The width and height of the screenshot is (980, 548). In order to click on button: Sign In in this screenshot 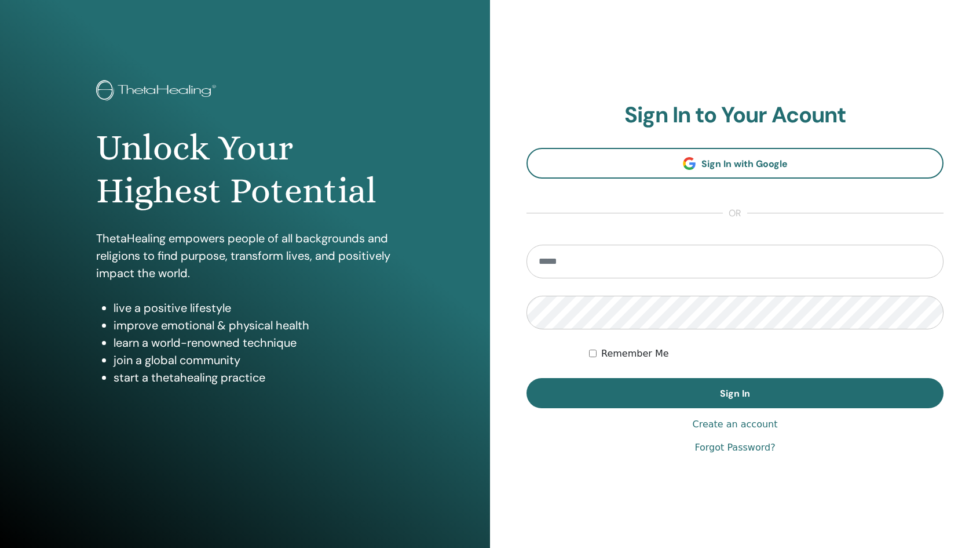, I will do `click(735, 393)`.